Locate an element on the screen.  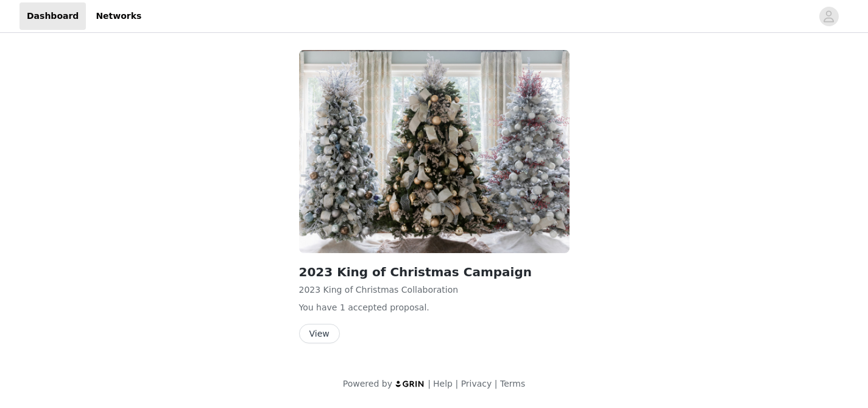
a: Networks is located at coordinates (118, 16).